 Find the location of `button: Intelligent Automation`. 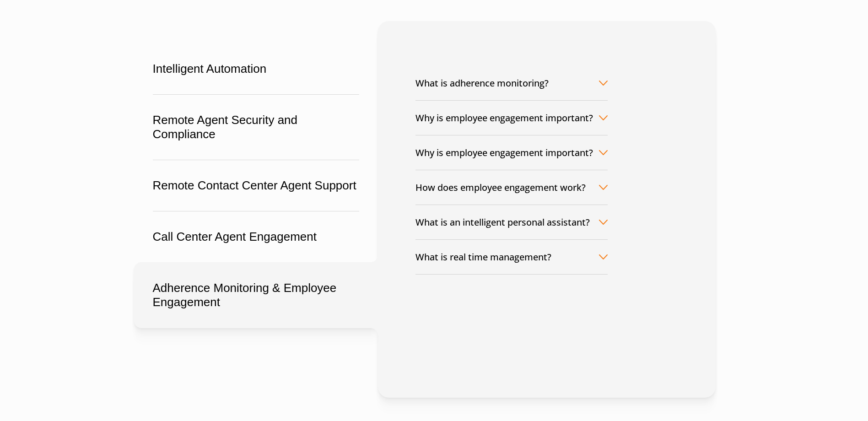

button: Intelligent Automation is located at coordinates (256, 69).